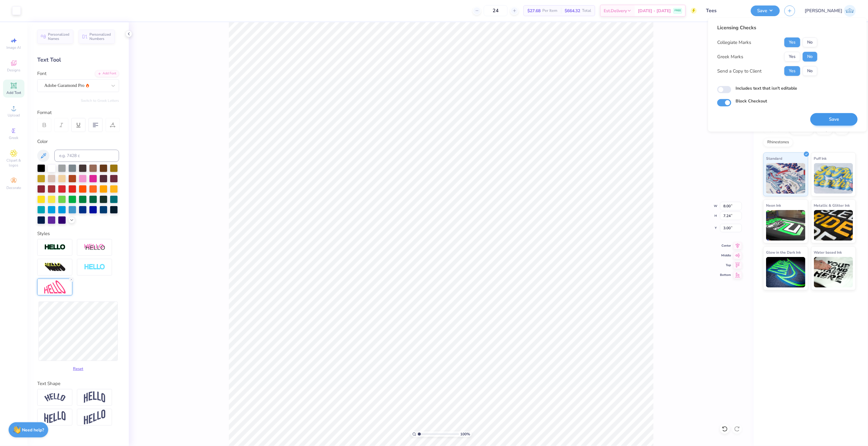 The width and height of the screenshot is (868, 446). I want to click on input: Untitled Design, so click(723, 11).